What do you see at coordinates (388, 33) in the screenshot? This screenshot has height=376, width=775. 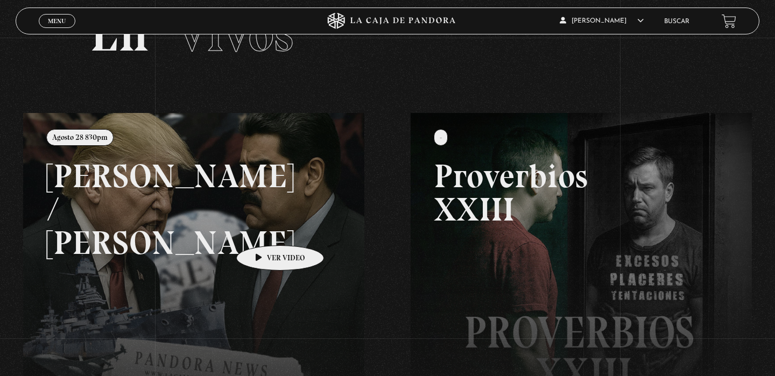 I see `h2: En` at bounding box center [388, 33].